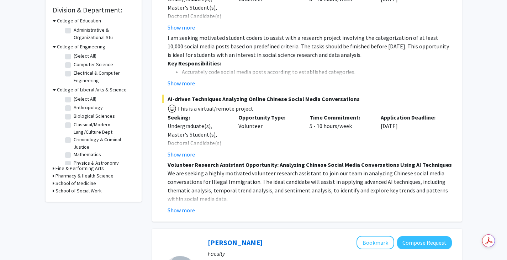 The height and width of the screenshot is (260, 507). Describe the element at coordinates (411, 117) in the screenshot. I see `p: Application Deadline:` at that location.